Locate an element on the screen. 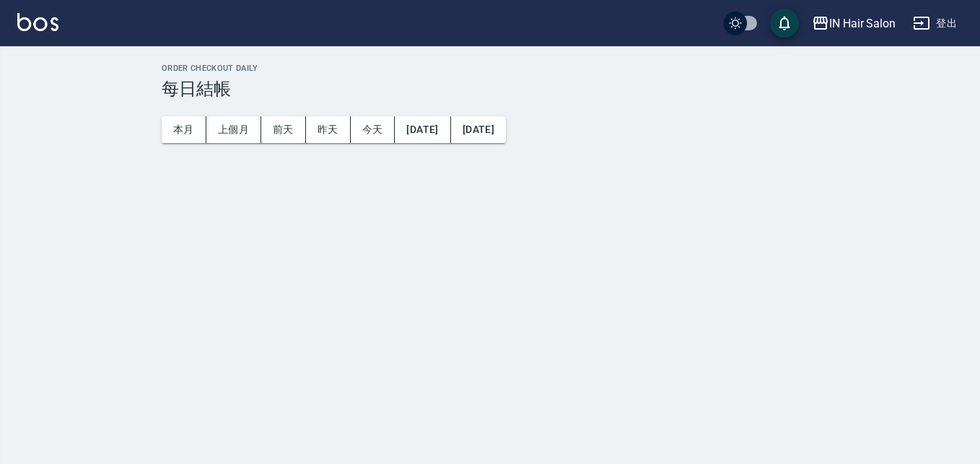  button: 前天 is located at coordinates (284, 129).